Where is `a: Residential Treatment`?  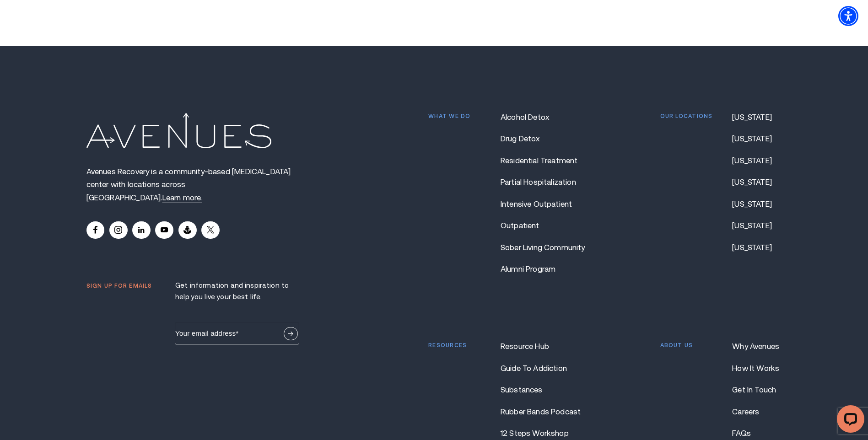
a: Residential Treatment is located at coordinates (544, 161).